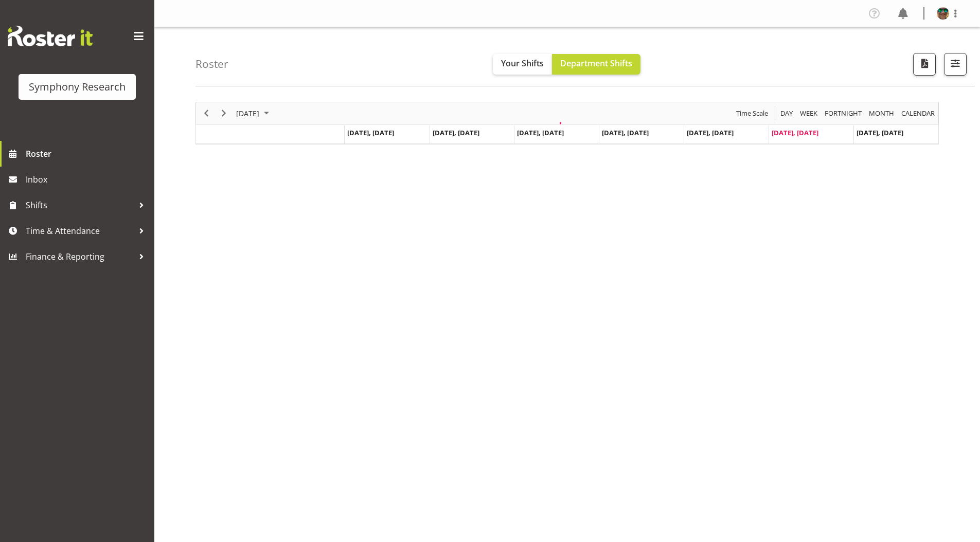 This screenshot has height=542, width=980. I want to click on button: Filter Shifts, so click(956, 65).